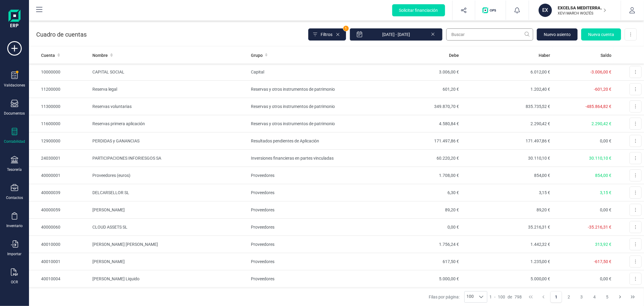  I want to click on button: First Page, so click(530, 297).